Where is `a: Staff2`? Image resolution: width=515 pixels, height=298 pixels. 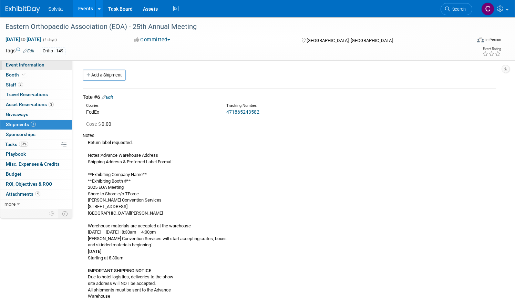
a: Staff2 is located at coordinates (36, 85).